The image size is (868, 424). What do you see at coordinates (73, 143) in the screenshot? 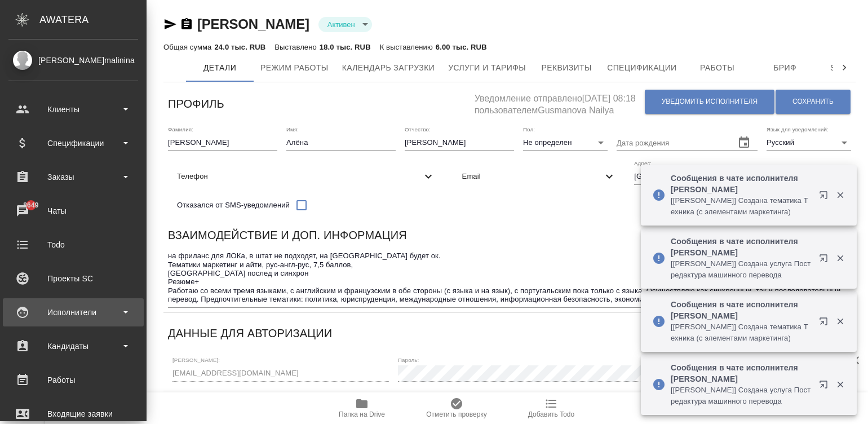
I see `div: Спецификации` at bounding box center [73, 143].